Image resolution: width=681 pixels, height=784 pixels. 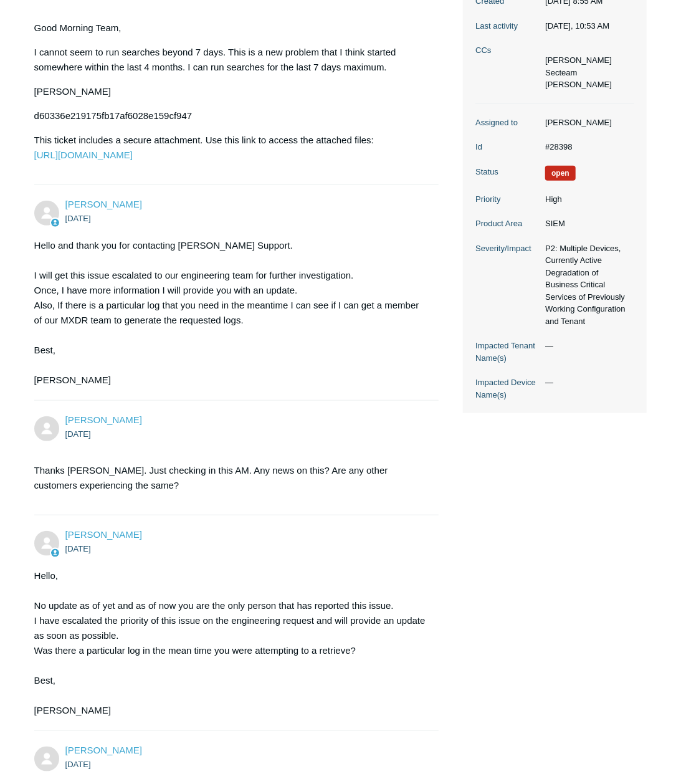 What do you see at coordinates (586, 285) in the screenshot?
I see `dd: P2: Multiple Devices, Currently Active Degradation of Business Critical Services of Previously Wo...` at bounding box center [586, 285].